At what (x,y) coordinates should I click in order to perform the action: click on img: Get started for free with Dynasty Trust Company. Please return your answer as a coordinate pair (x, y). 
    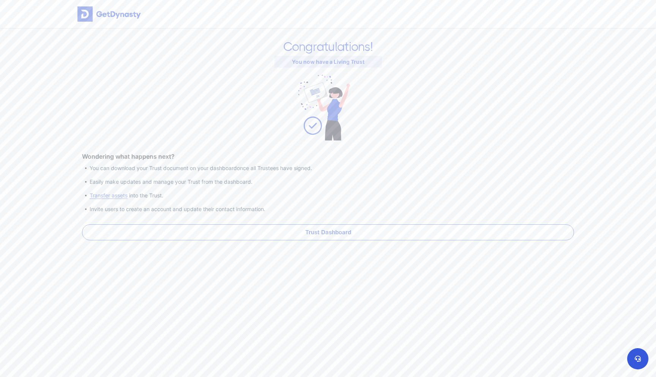
    Looking at the image, I should click on (109, 14).